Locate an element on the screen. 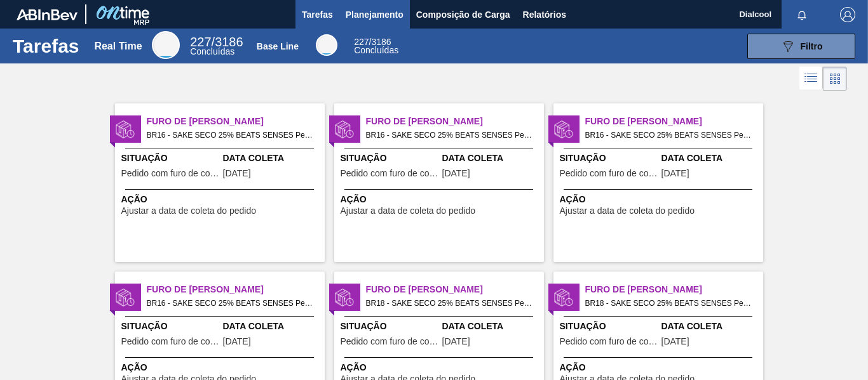 The height and width of the screenshot is (380, 868). span: Planejamento is located at coordinates (374, 15).